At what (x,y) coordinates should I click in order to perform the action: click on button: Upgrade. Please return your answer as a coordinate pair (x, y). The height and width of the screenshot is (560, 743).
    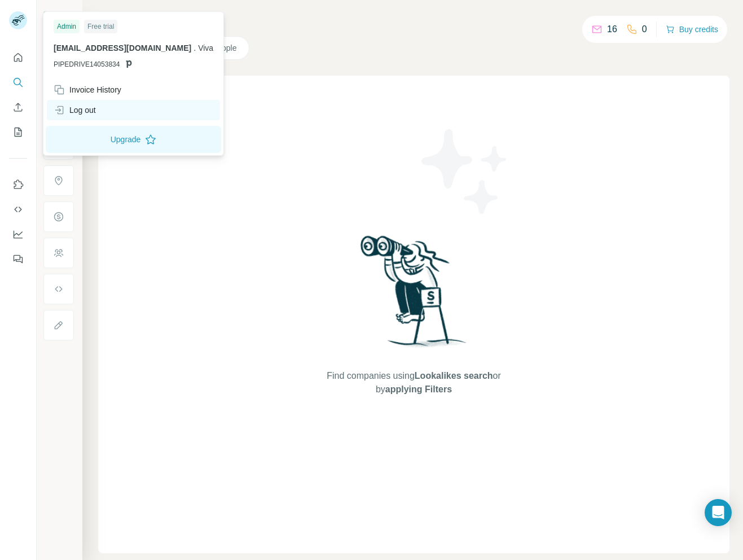
    Looking at the image, I should click on (133, 140).